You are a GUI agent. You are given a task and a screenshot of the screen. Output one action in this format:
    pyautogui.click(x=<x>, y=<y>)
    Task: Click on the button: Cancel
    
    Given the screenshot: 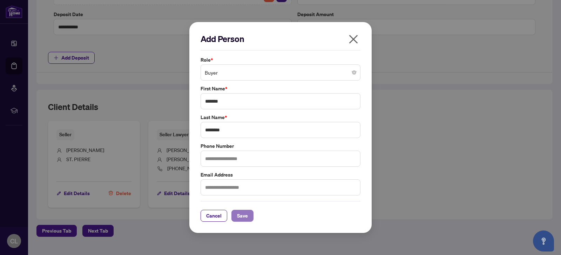 What is the action you would take?
    pyautogui.click(x=214, y=216)
    